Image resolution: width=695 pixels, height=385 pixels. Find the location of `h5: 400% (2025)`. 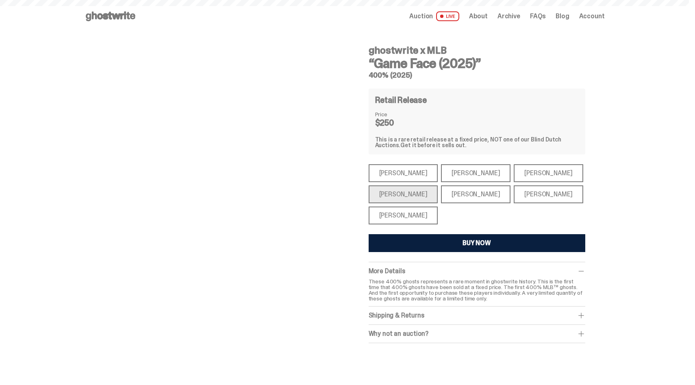

h5: 400% (2025) is located at coordinates (477, 75).